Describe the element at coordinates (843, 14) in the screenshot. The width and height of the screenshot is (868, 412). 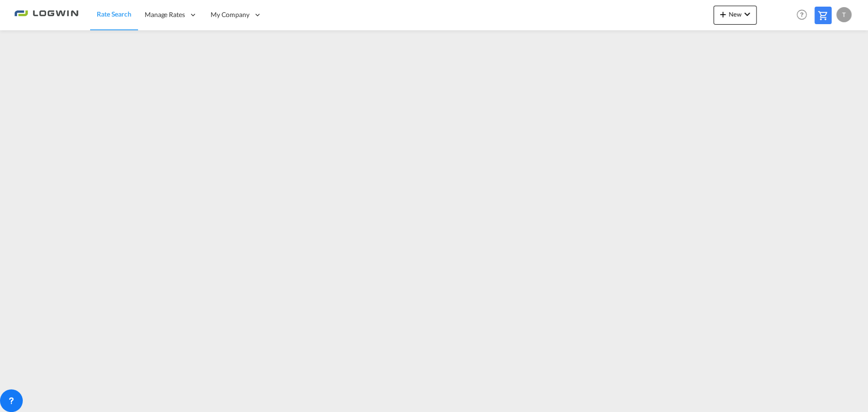
I see `div: T` at that location.